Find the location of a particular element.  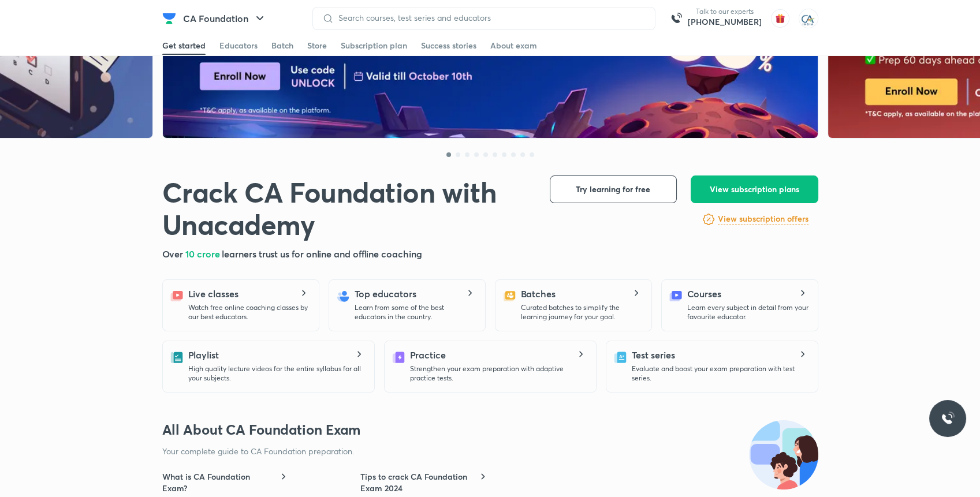

div: Get started is located at coordinates (184, 45).